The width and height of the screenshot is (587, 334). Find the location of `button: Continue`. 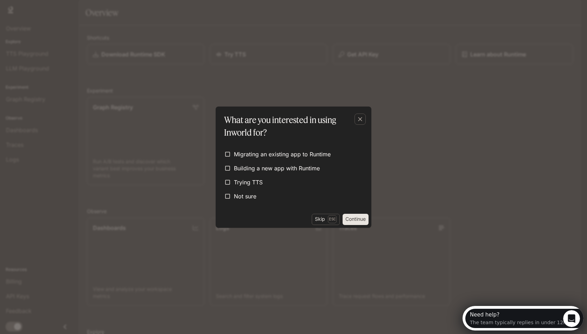

button: Continue is located at coordinates (355, 219).